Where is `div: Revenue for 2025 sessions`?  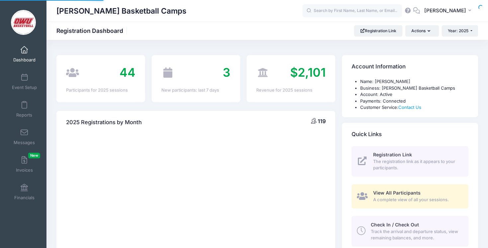 div: Revenue for 2025 sessions is located at coordinates (291, 90).